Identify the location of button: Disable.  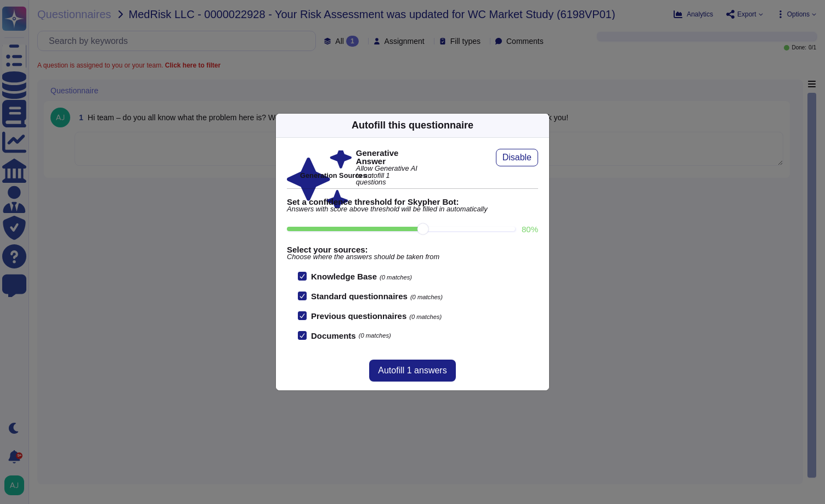
(517, 157).